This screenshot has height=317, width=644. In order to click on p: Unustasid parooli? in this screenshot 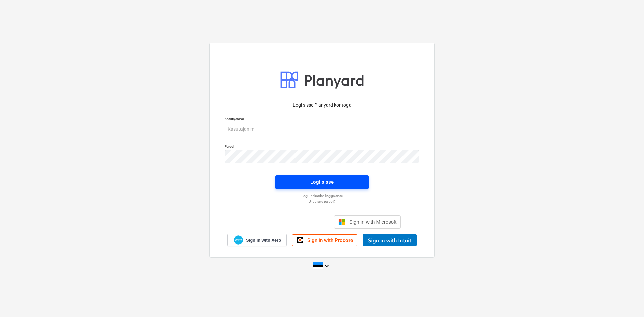, I will do `click(322, 201)`.